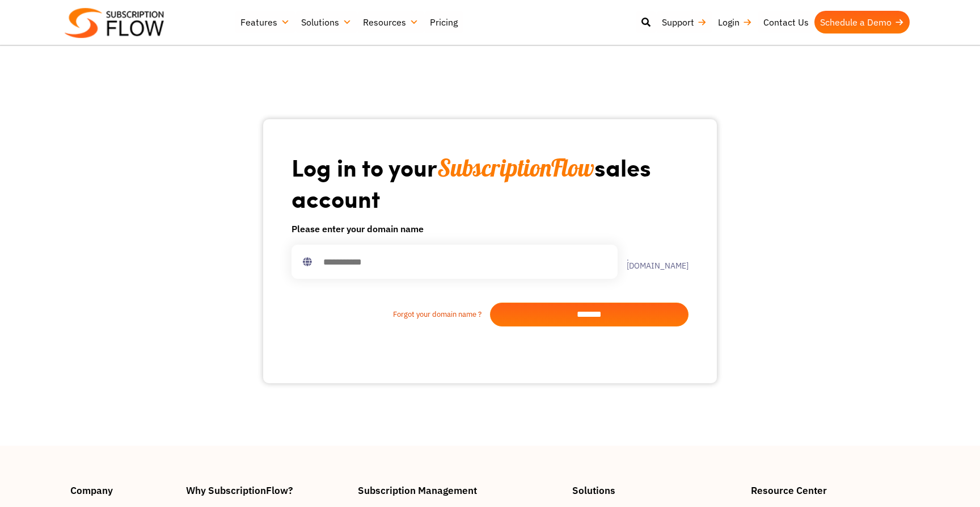  I want to click on a: Contact Us, so click(786, 22).